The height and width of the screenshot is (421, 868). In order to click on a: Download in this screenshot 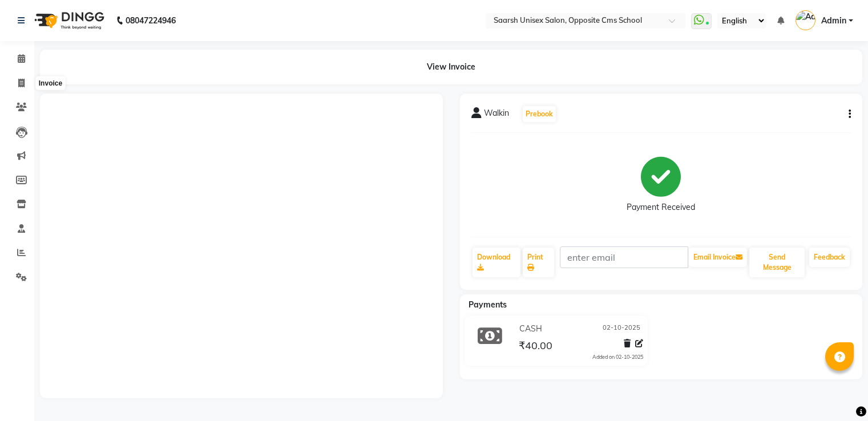, I will do `click(496, 262)`.